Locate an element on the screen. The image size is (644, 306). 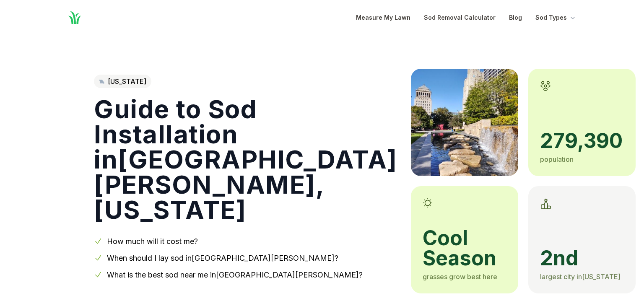
a: Sod Removal Calculator is located at coordinates (459, 18).